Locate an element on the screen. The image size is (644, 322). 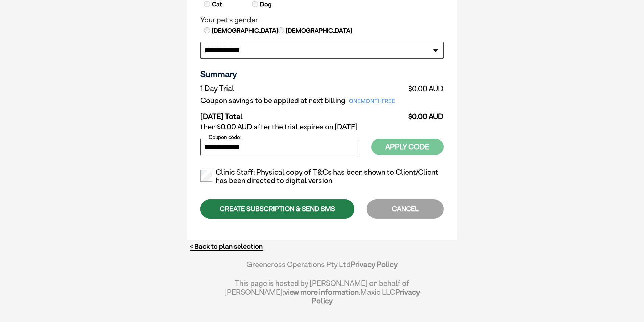
input: Clinic Staff: Physical copy of T&Cs has been shown to Client/Client has been directed to digital ... is located at coordinates (206, 175).